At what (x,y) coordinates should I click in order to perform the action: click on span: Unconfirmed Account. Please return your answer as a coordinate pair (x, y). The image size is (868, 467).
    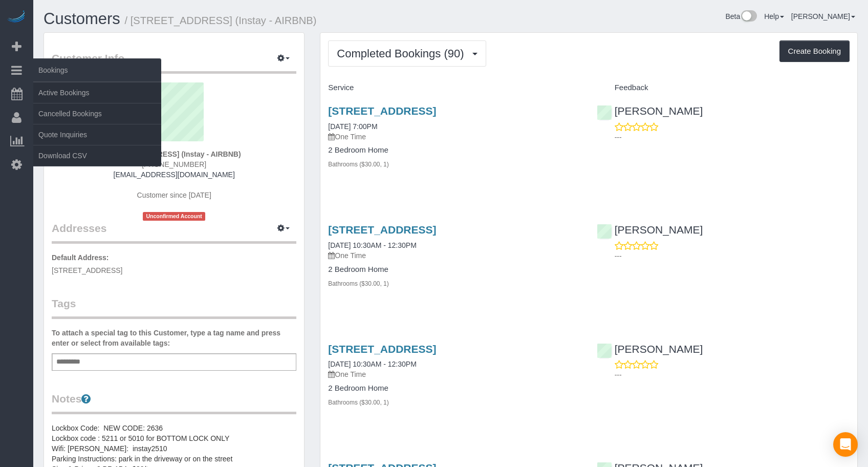
    Looking at the image, I should click on (174, 217).